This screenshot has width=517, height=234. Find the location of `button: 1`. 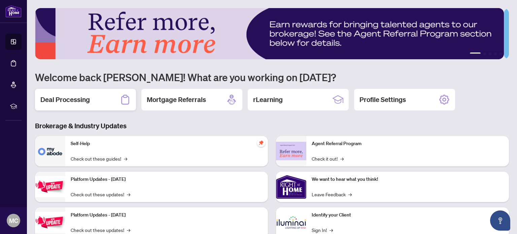

button: 1 is located at coordinates (476, 54).